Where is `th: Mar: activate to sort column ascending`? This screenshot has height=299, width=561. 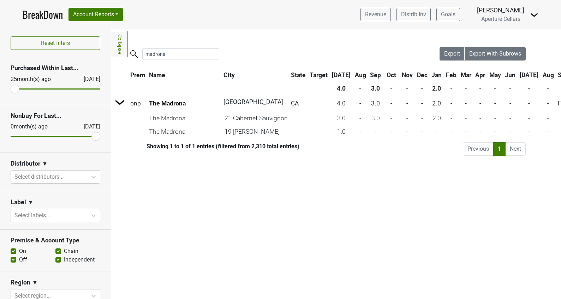
th: Mar: activate to sort column ascending is located at coordinates (466, 75).